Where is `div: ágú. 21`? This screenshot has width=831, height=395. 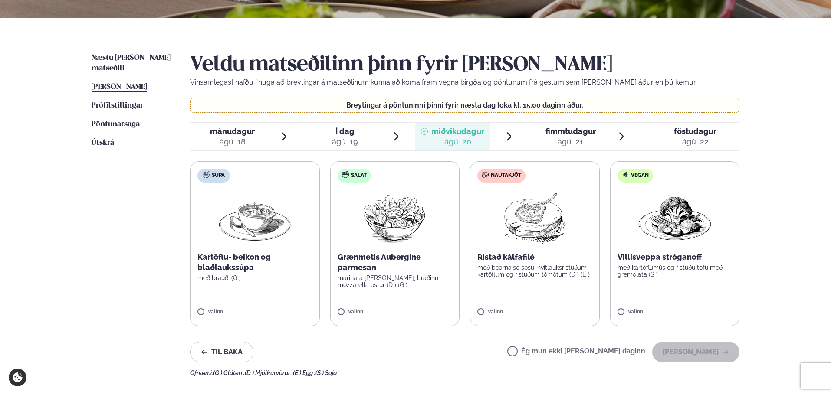 div: ágú. 21 is located at coordinates (571, 142).